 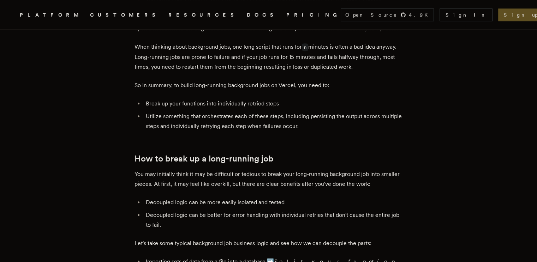 I want to click on p: So in summary, to build long-running background jobs on Vercel, you need to:, so click(x=269, y=85).